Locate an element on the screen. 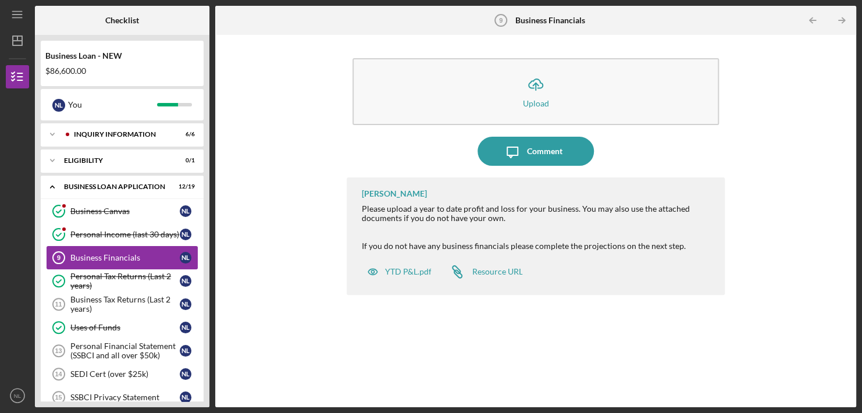 This screenshot has height=413, width=862. tspan: 11 is located at coordinates (58, 304).